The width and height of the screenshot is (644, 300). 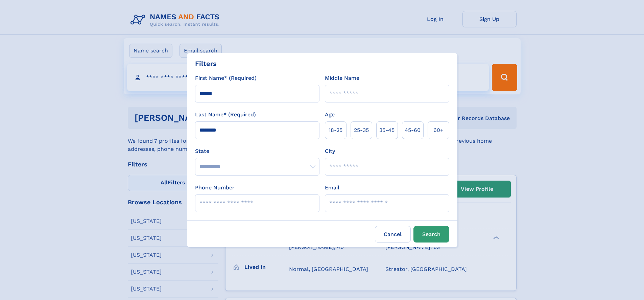 What do you see at coordinates (206, 64) in the screenshot?
I see `div: Filters` at bounding box center [206, 64].